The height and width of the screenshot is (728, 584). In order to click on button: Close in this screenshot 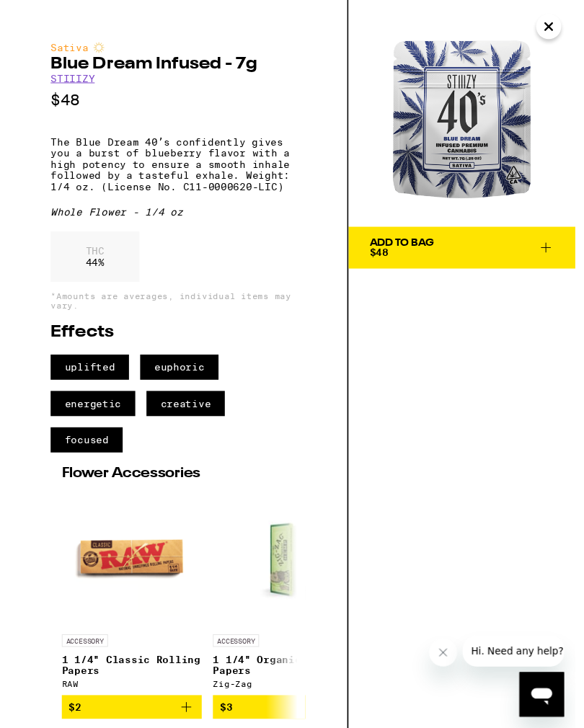, I will do `click(557, 27)`.